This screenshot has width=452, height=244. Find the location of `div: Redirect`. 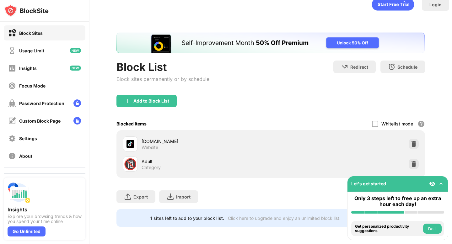

div: Redirect is located at coordinates (359, 67).